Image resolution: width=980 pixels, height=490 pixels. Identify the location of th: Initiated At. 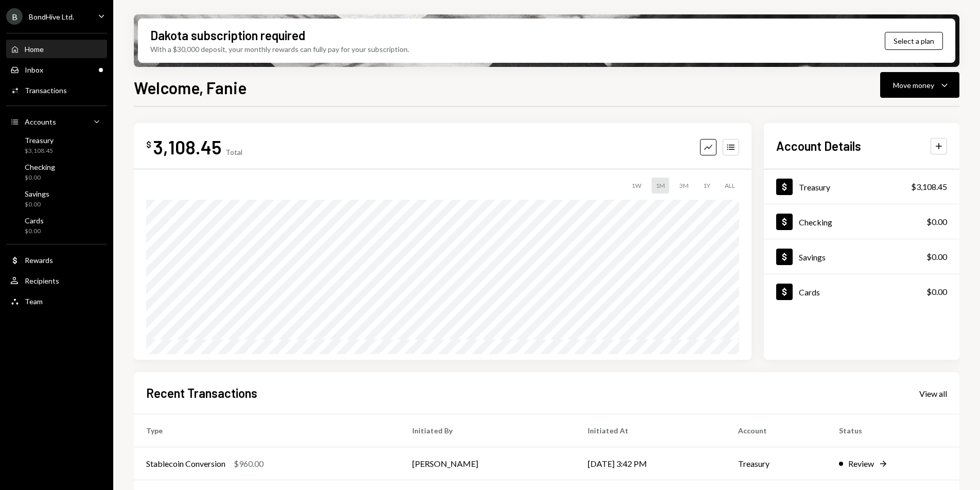
(650, 431).